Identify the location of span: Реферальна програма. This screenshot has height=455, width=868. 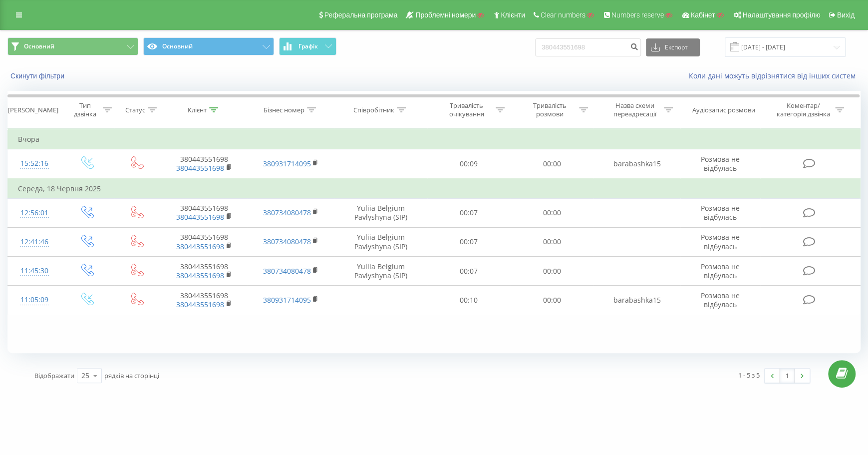
(361, 15).